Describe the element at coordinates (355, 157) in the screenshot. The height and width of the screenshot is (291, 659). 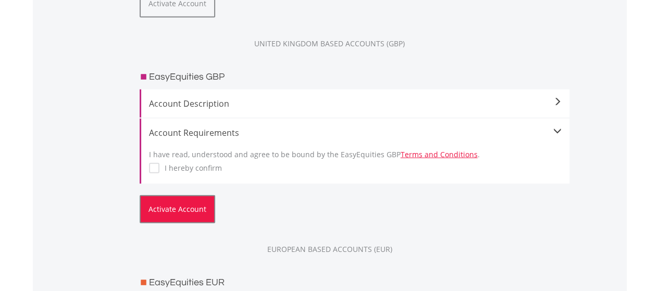
I see `div: I have read, understood and agree to be bound by the EasyEquities GBP .` at that location.